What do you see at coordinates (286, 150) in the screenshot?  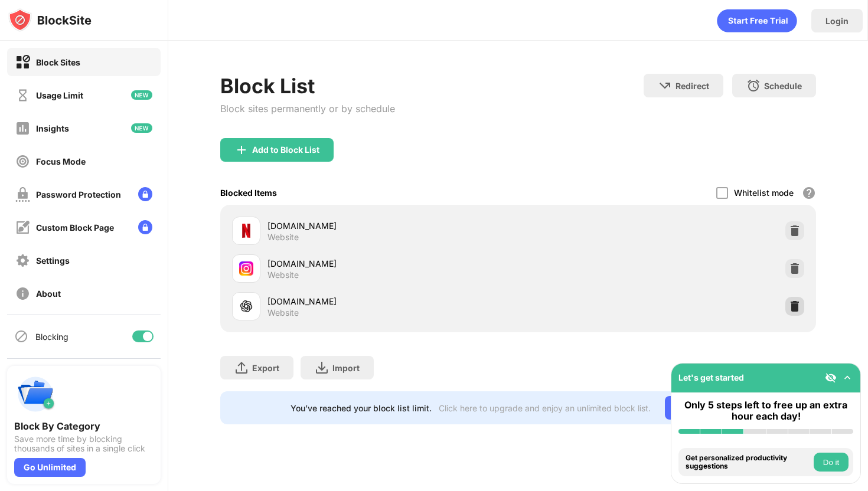 I see `div: Add to Block List` at bounding box center [286, 150].